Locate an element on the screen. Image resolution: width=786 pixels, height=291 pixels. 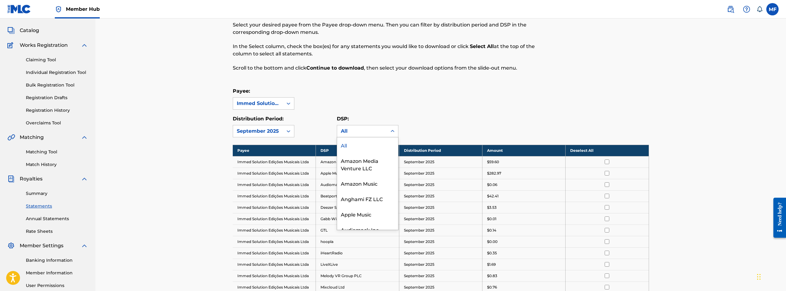
p: $3.53 is located at coordinates (492, 208).